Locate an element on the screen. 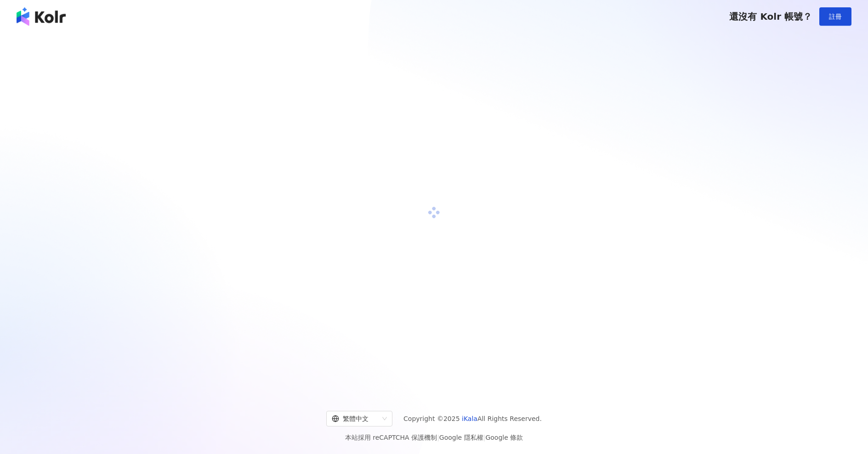  span: 本站採用 reCAPTCHA 保護機制 is located at coordinates (434, 438).